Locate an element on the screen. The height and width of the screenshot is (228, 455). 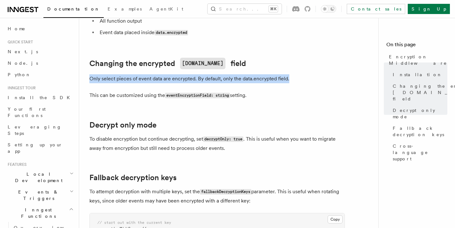
span: Setting up your app is located at coordinates (35, 148).